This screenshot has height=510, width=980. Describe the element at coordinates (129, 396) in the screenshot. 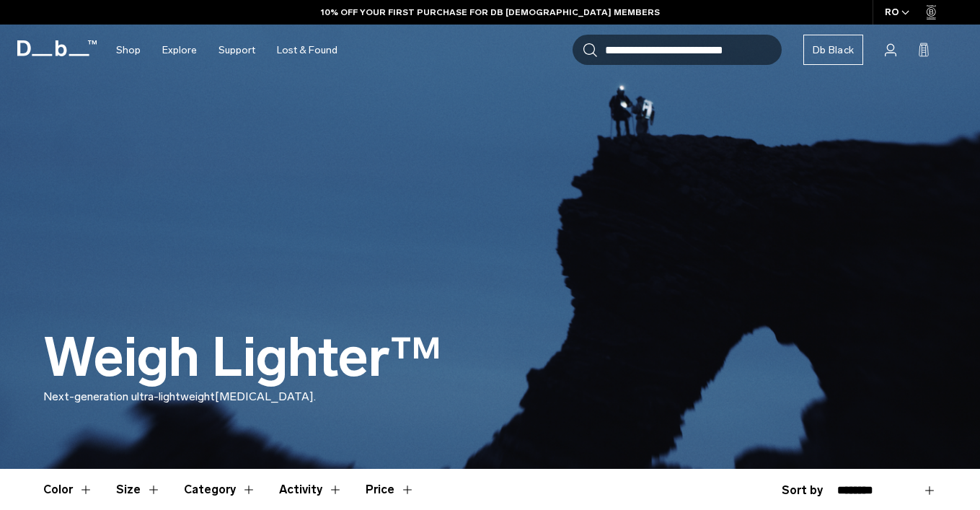

I see `span: Next-generation ultra-lightweight` at that location.